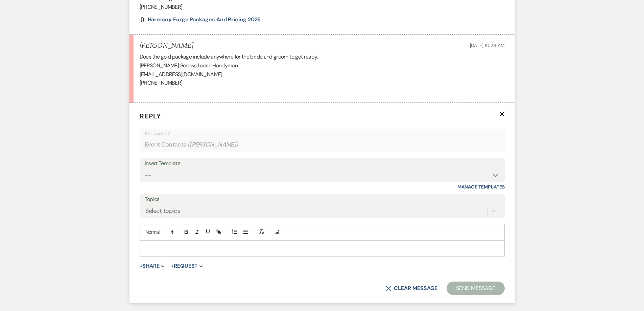 This screenshot has height=311, width=644. What do you see at coordinates (187, 266) in the screenshot?
I see `button: Request` at bounding box center [187, 266].